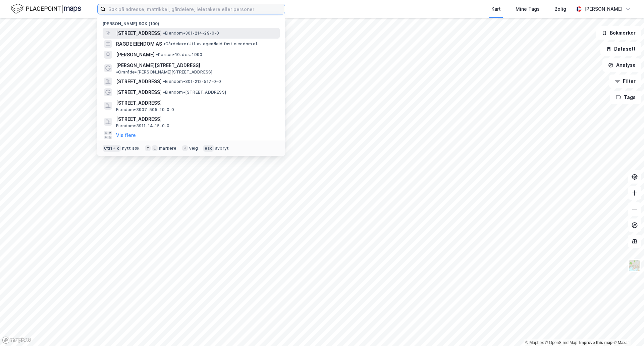  What do you see at coordinates (534, 342) in the screenshot?
I see `a: Mapbox` at bounding box center [534, 342].